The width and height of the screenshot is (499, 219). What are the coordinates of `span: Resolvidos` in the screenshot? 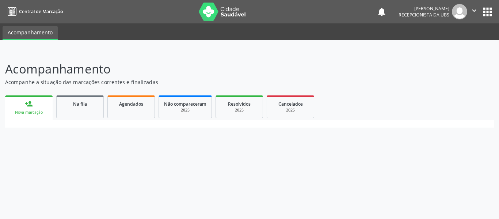 It's located at (240, 104).